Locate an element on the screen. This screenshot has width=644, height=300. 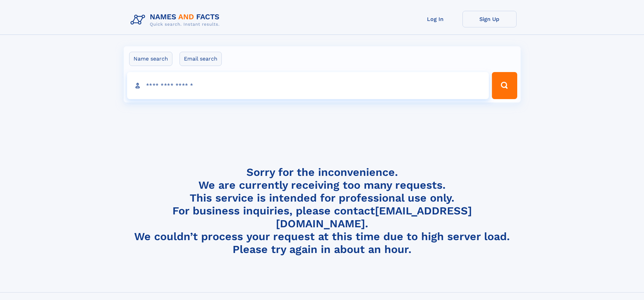
a: Log In is located at coordinates (435, 19).